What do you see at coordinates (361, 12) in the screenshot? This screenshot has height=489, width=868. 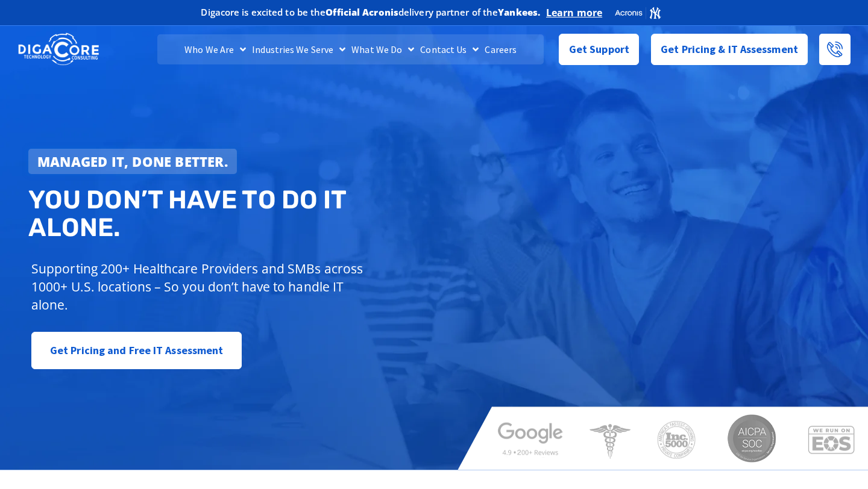 I see `b: Official Acronis` at bounding box center [361, 12].